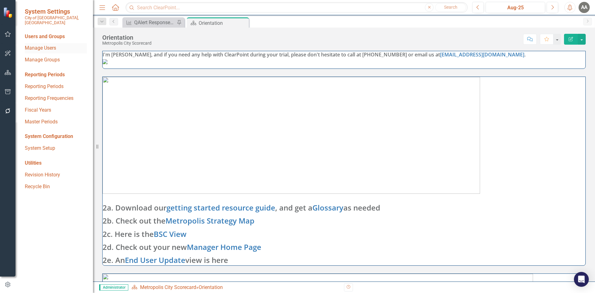 The image size is (595, 293). I want to click on a: System Setup, so click(56, 148).